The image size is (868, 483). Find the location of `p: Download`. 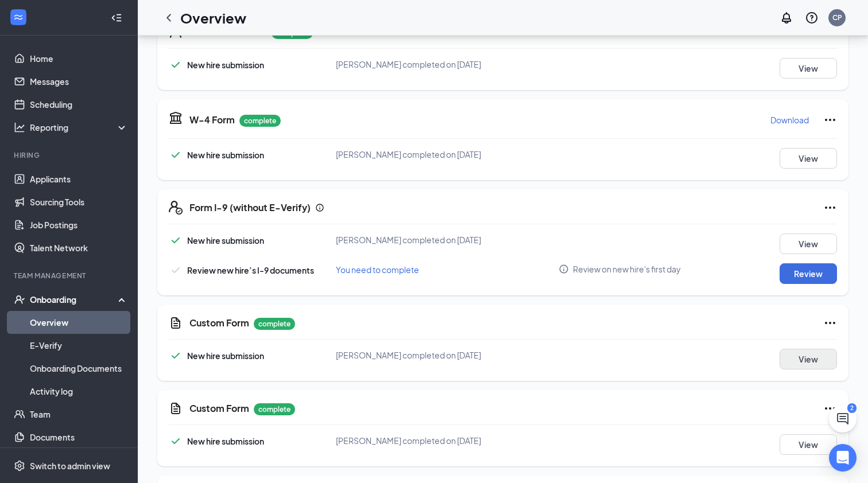

p: Download is located at coordinates (789, 120).